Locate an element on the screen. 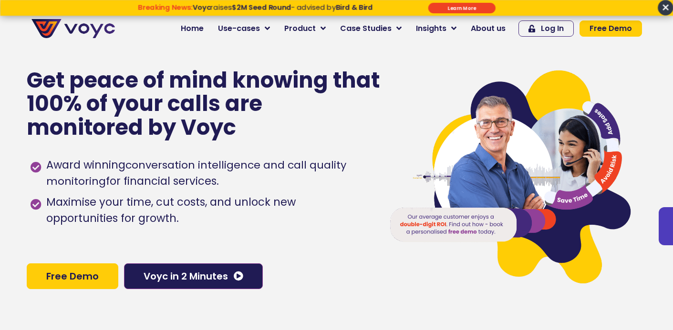 The width and height of the screenshot is (673, 330). a: About us is located at coordinates (488, 29).